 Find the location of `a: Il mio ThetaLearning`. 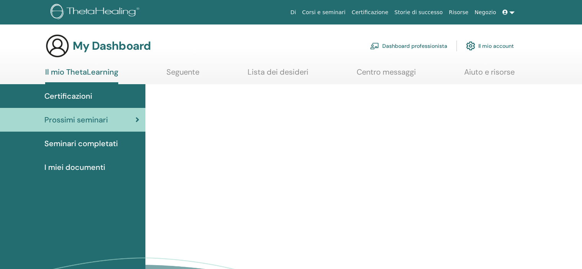

a: Il mio ThetaLearning is located at coordinates (82, 76).